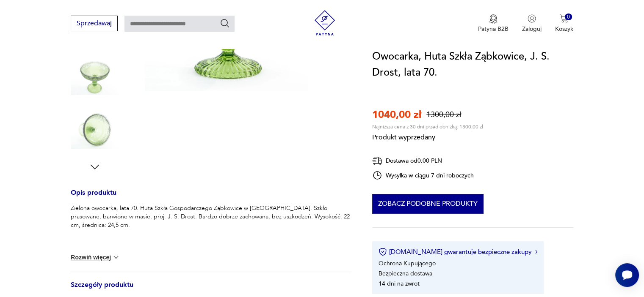 This screenshot has height=297, width=644. What do you see at coordinates (564, 24) in the screenshot?
I see `button: 0Koszyk` at bounding box center [564, 24].